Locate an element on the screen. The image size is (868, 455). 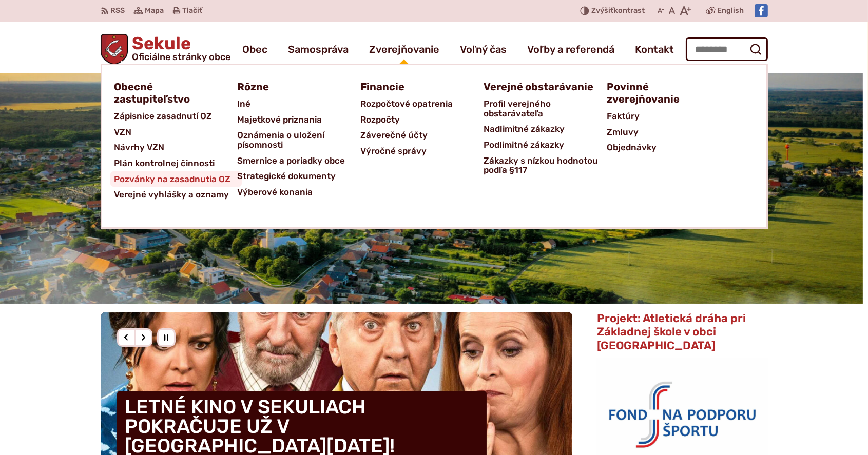
a: Výročné správy is located at coordinates (422, 151).